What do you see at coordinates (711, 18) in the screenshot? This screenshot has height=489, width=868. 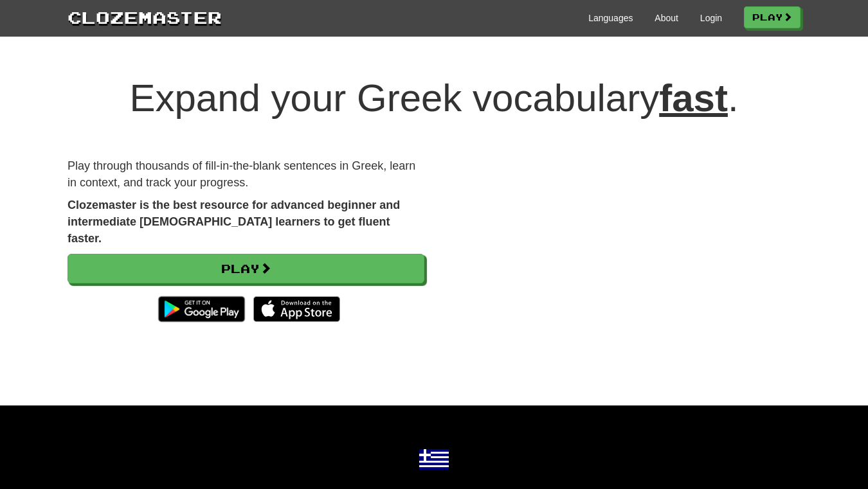 I see `a: Login` at bounding box center [711, 18].